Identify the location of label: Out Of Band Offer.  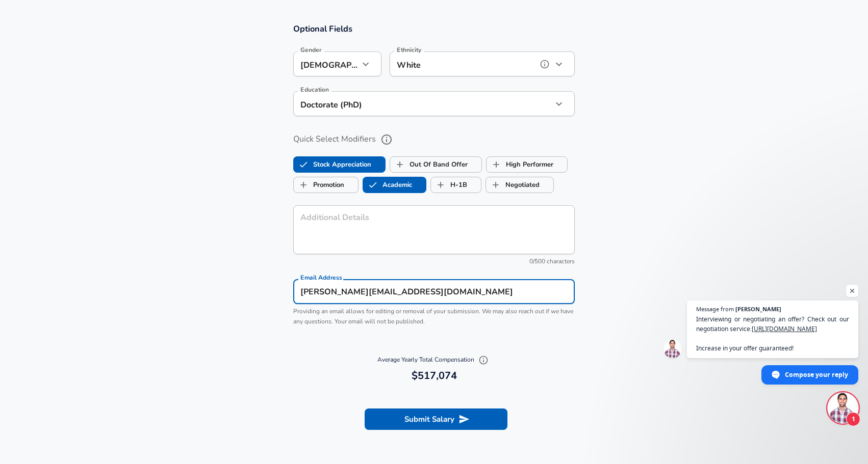
(429, 164).